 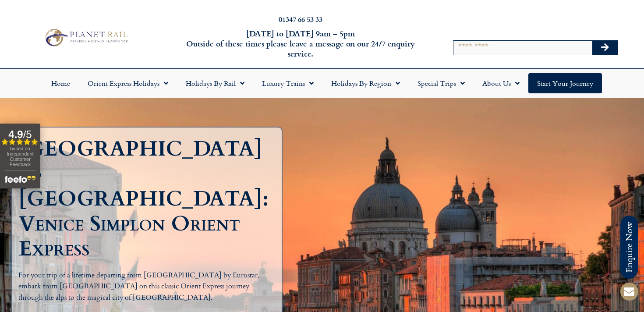 What do you see at coordinates (128, 83) in the screenshot?
I see `a: Orient Express Holidays` at bounding box center [128, 83].